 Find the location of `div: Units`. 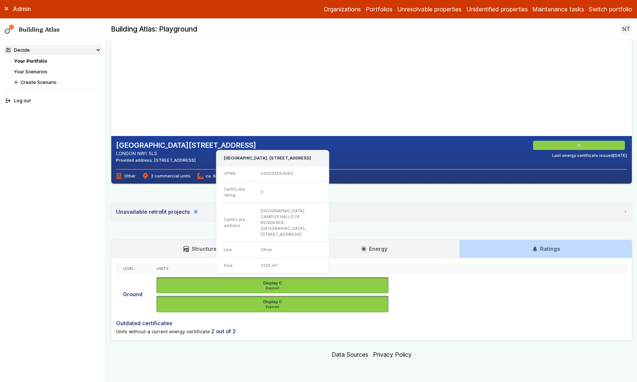

div: Units is located at coordinates (388, 269).